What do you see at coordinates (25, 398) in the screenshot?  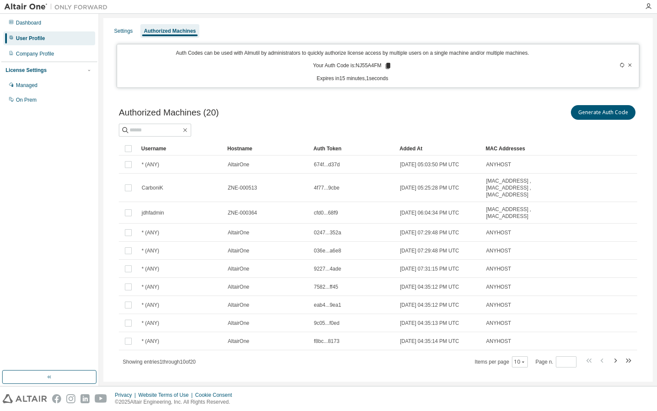 I see `img: altair_logo.svg` at bounding box center [25, 398].